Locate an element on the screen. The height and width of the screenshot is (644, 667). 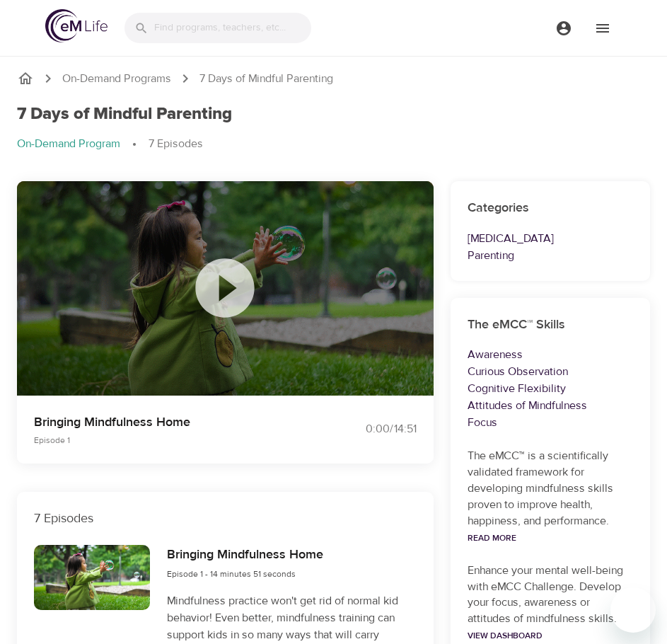
p: Awareness is located at coordinates (551, 355).